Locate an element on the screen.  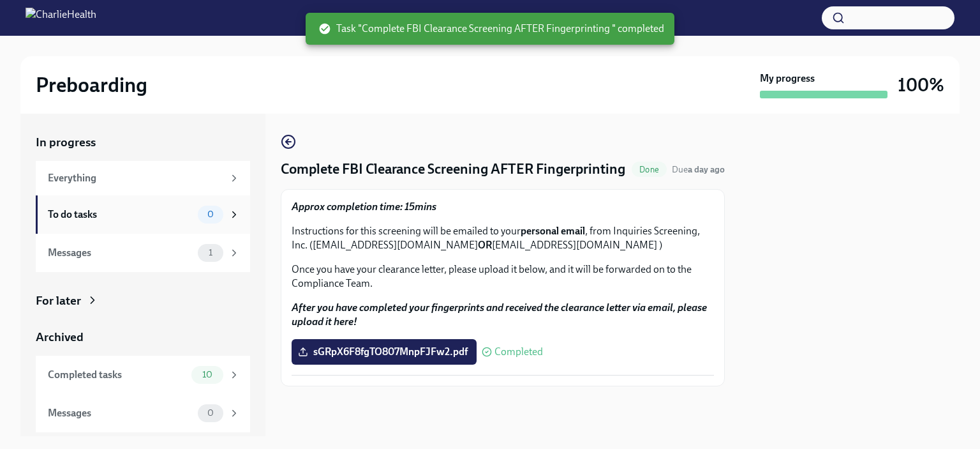
h3: 100% is located at coordinates (921, 85).